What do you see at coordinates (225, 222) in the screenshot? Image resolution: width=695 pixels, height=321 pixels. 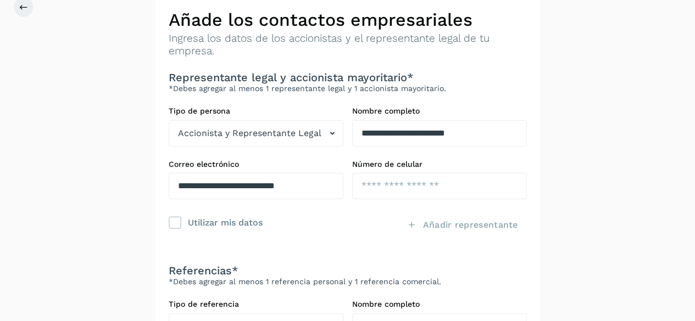 I see `div: Utilizar mis datos` at bounding box center [225, 222].